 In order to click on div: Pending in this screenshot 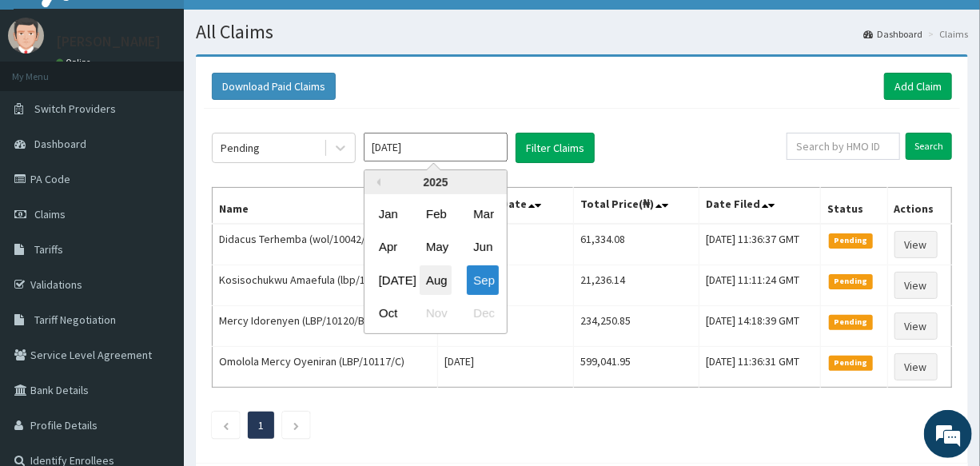, I will do `click(240, 148)`.